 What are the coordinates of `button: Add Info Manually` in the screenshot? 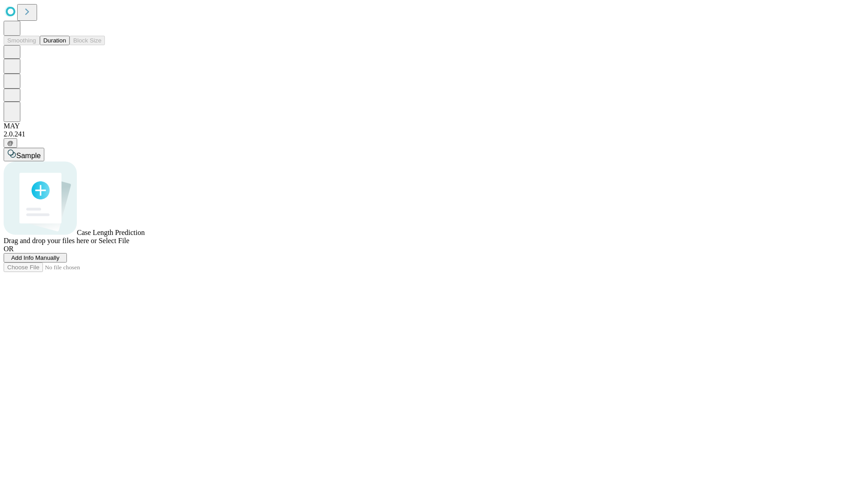 It's located at (35, 257).